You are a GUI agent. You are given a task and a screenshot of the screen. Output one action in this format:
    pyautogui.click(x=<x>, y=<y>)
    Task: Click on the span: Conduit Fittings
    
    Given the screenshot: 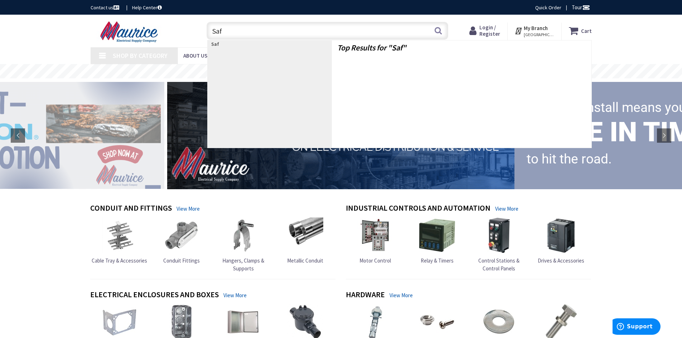 What is the action you would take?
    pyautogui.click(x=181, y=261)
    